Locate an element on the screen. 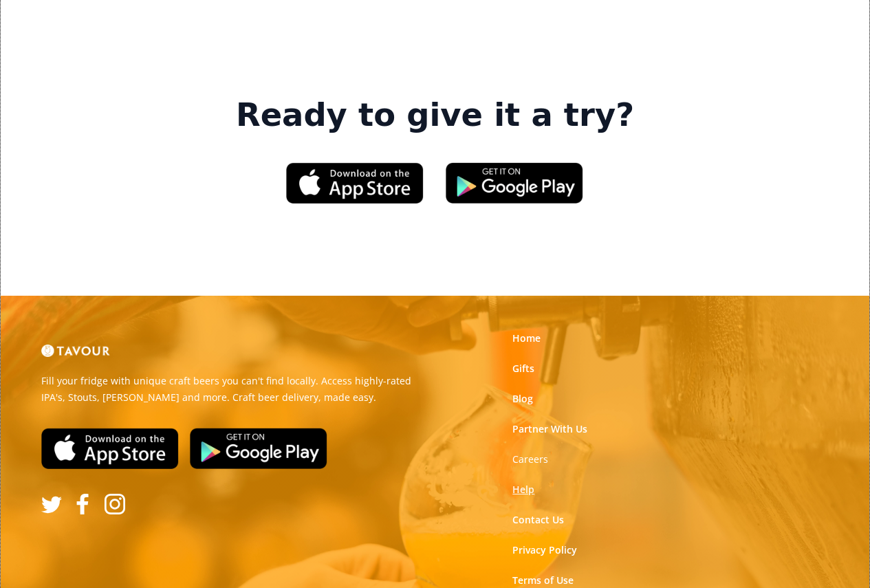 The image size is (870, 588). a: Home is located at coordinates (526, 338).